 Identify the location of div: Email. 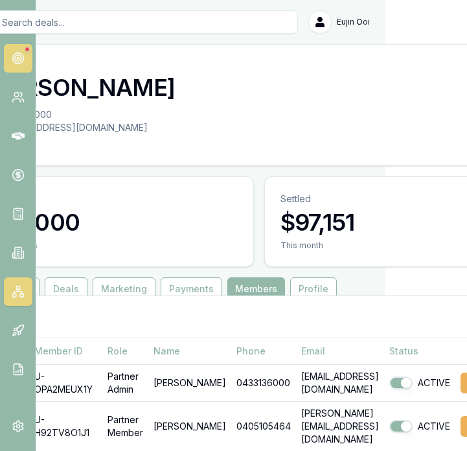
(340, 351).